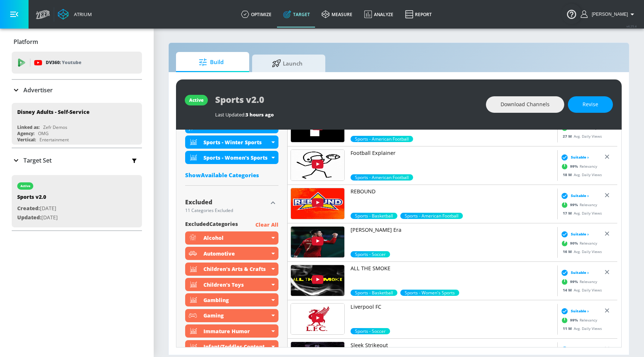  I want to click on a: optimize, so click(256, 14).